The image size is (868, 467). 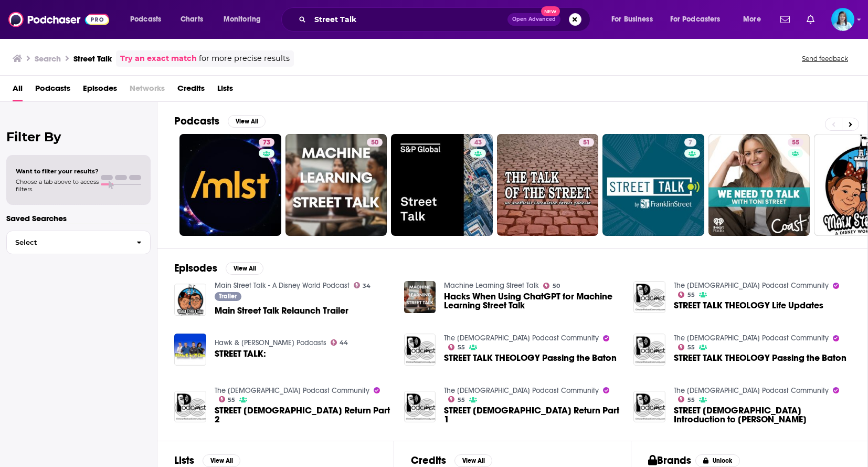 I want to click on a: Podchaser - Follow, Share and Rate Podcasts, so click(x=58, y=19).